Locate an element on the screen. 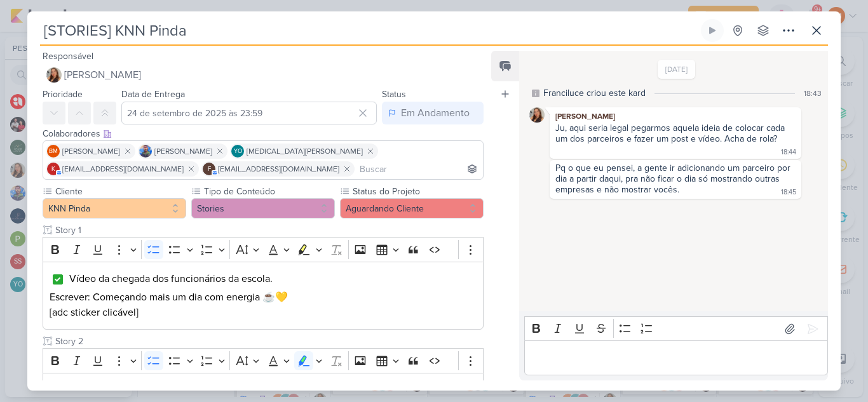  p: BM is located at coordinates (53, 151).